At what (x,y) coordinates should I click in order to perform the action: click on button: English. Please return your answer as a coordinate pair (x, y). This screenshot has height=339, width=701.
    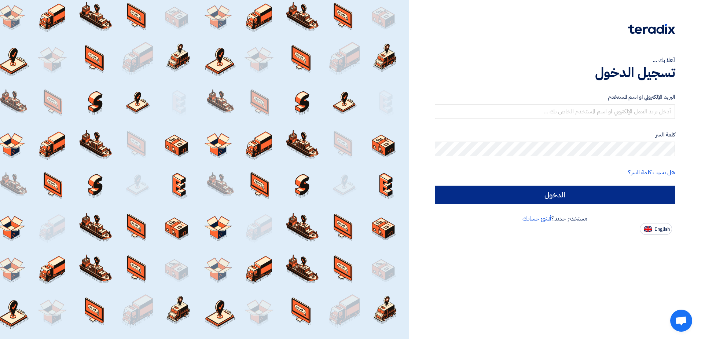
    Looking at the image, I should click on (656, 229).